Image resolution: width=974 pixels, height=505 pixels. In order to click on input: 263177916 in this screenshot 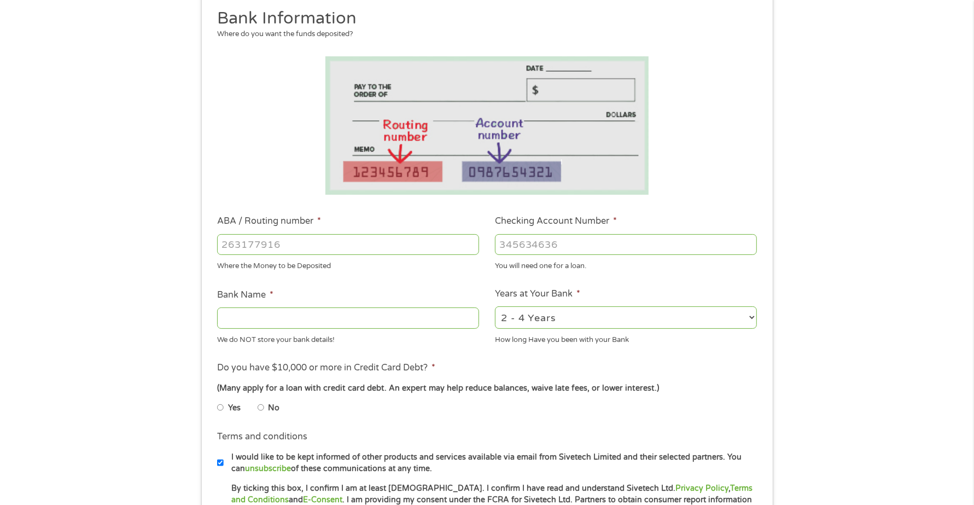, I will do `click(348, 244)`.